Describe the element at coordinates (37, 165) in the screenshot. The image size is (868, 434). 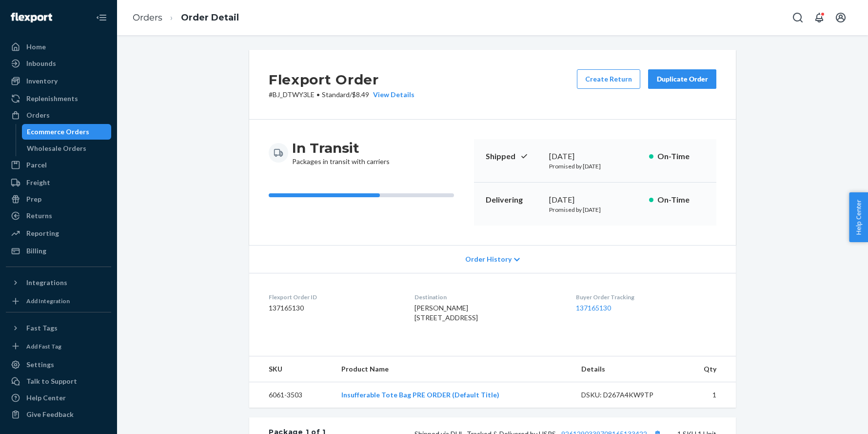
I see `div: Parcel` at that location.